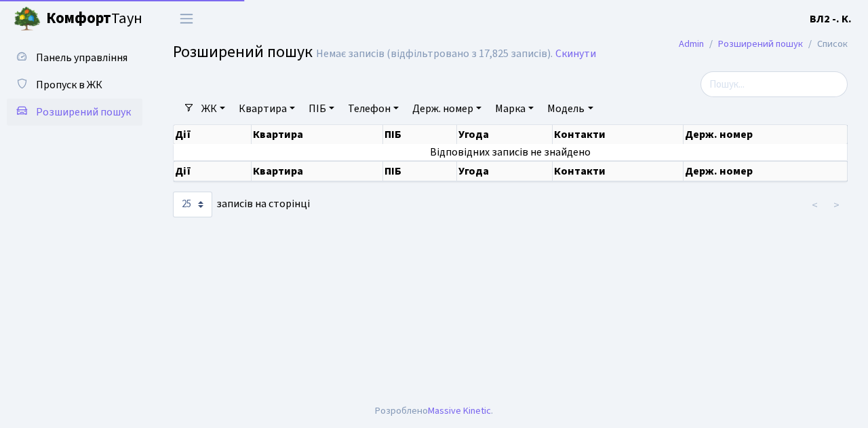 The width and height of the screenshot is (868, 428). What do you see at coordinates (193, 204) in the screenshot?
I see `select: записів на сторінці` at bounding box center [193, 204].